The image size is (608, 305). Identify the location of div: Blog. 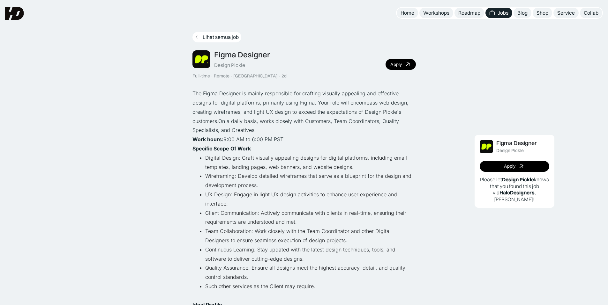
(522, 13).